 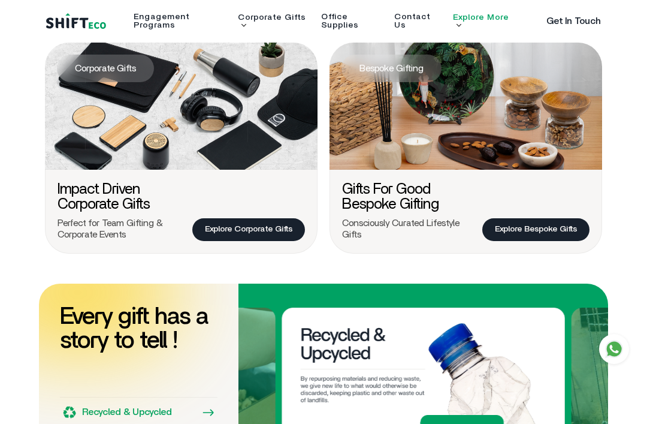 I want to click on h3: Impact Driven Corporate Gifts, so click(x=119, y=197).